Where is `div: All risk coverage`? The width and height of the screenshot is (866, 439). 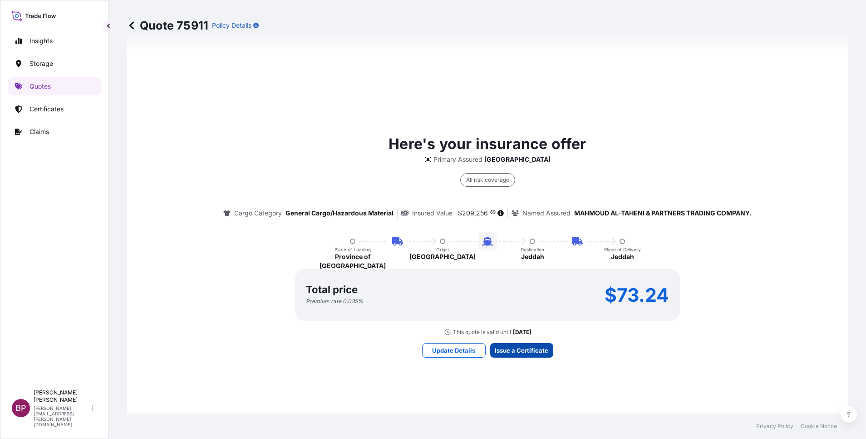
div: All risk coverage is located at coordinates (488, 180).